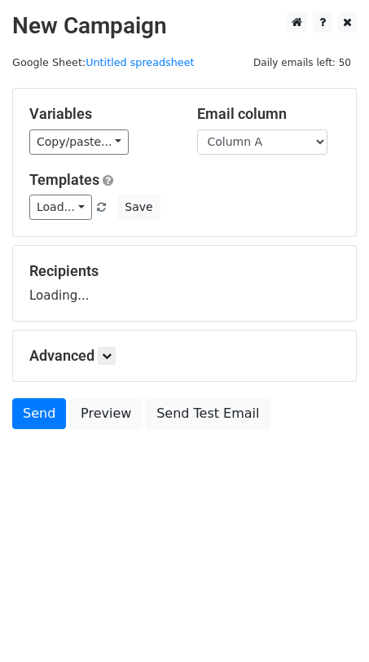  I want to click on a: Send Test Email, so click(208, 414).